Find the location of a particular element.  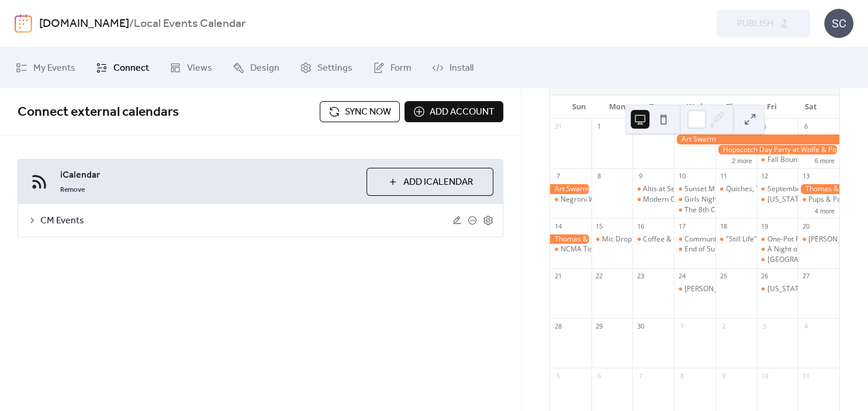

div: 25 is located at coordinates (723, 276).